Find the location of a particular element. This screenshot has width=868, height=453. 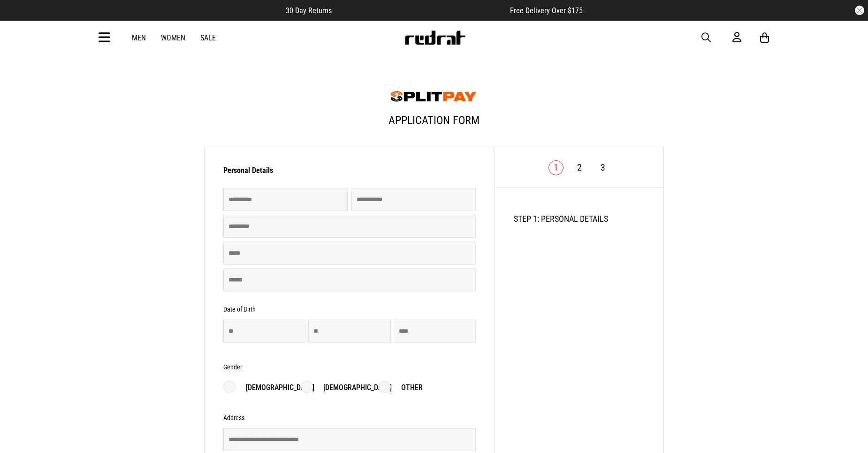

a: Women is located at coordinates (174, 37).